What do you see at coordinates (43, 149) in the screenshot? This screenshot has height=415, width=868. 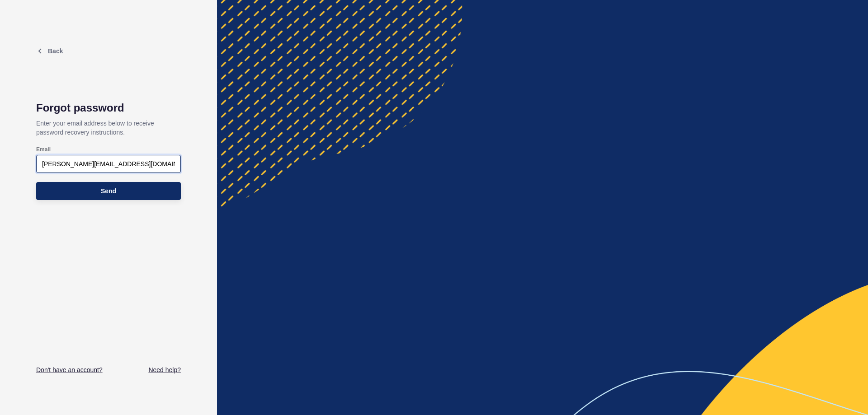 I see `label: Email` at bounding box center [43, 149].